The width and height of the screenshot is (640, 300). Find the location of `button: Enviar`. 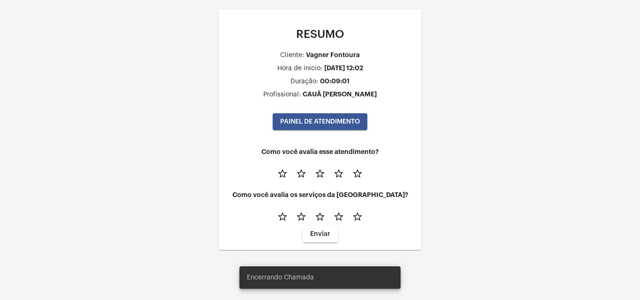

button: Enviar is located at coordinates (320, 234).